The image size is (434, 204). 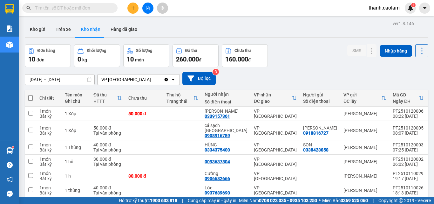 What do you see at coordinates (316, 133) in the screenshot?
I see `div: 0918816727` at bounding box center [316, 133].